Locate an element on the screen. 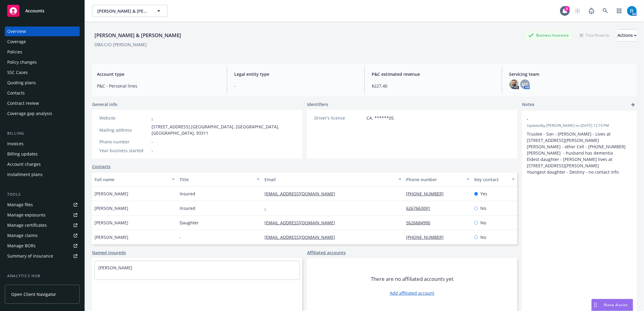 Image resolution: width=644 pixels, height=311 pixels. a: Summary of insurance is located at coordinates (42, 256).